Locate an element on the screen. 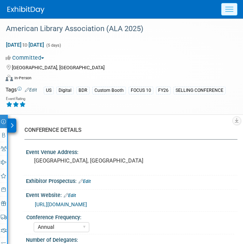 Image resolution: width=243 pixels, height=244 pixels. div: In-Person is located at coordinates (23, 78).